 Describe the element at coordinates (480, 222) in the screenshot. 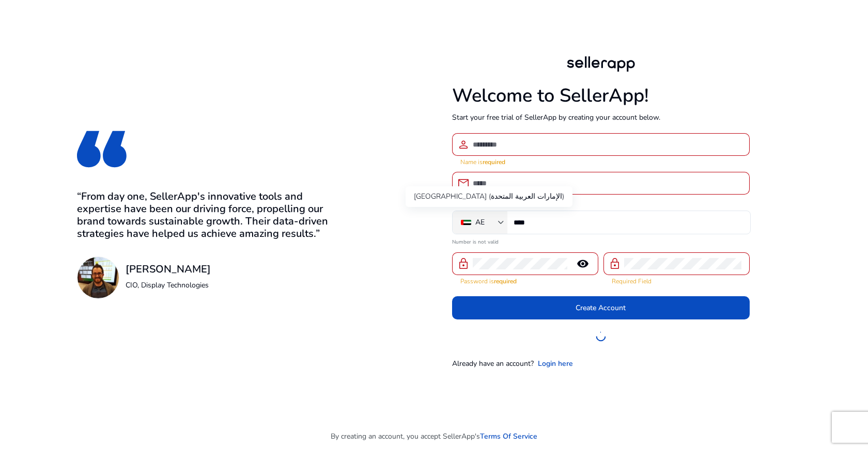

I see `div: AE` at that location.